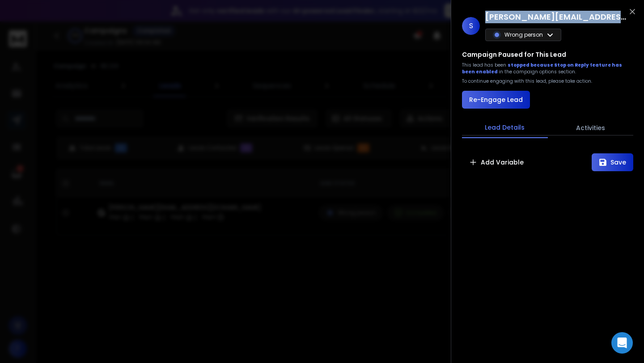 This screenshot has height=363, width=644. Describe the element at coordinates (496, 162) in the screenshot. I see `button: Add Variable` at that location.